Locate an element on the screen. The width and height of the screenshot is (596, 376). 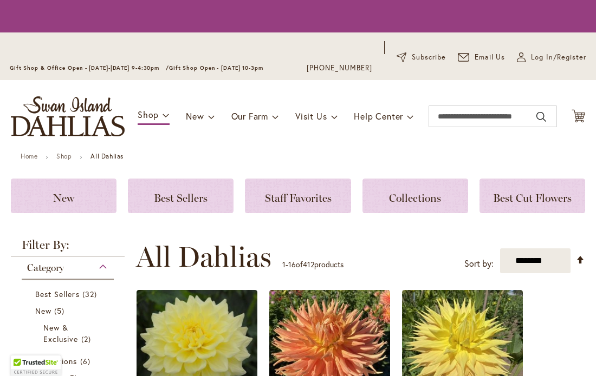
span: Subscribe is located at coordinates (428, 57).